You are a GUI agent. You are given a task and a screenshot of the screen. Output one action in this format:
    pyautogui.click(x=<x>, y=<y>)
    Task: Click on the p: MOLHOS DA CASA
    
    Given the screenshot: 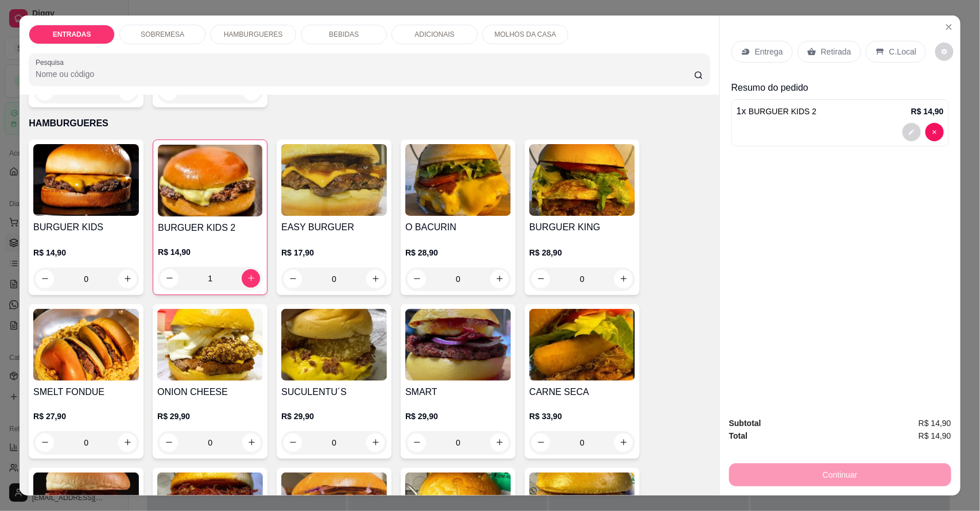 What is the action you would take?
    pyautogui.click(x=525, y=34)
    